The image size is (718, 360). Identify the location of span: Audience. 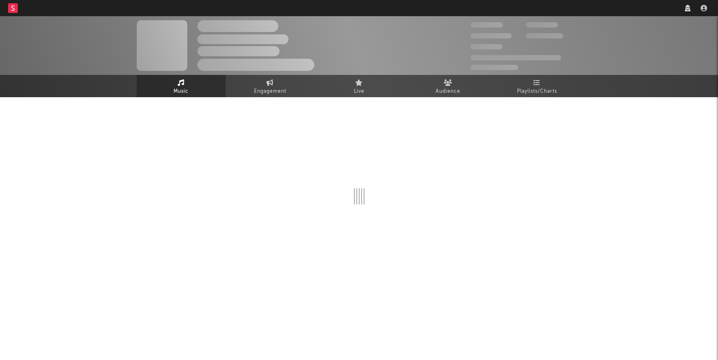
(448, 91).